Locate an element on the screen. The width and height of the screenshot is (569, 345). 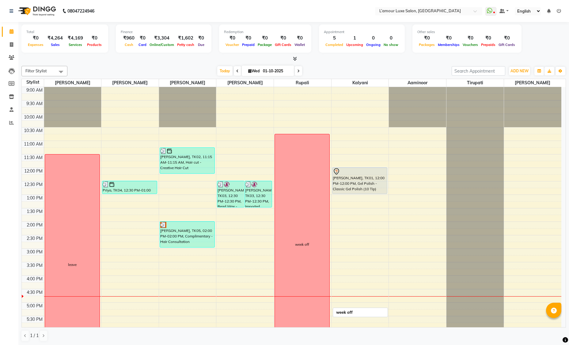
span: Packages is located at coordinates (427, 45).